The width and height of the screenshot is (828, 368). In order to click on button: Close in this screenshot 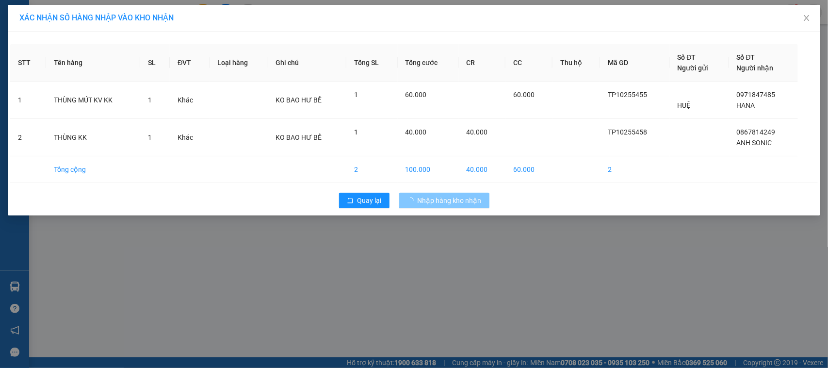, I will do `click(807, 18)`.